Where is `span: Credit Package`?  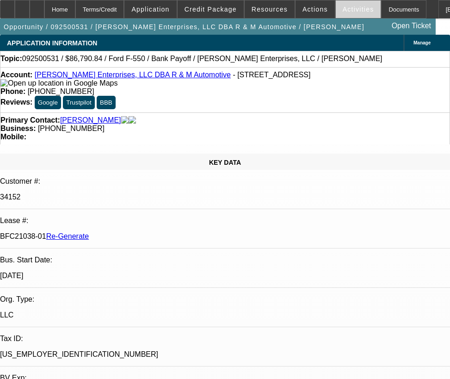 span: Credit Package is located at coordinates (211, 9).